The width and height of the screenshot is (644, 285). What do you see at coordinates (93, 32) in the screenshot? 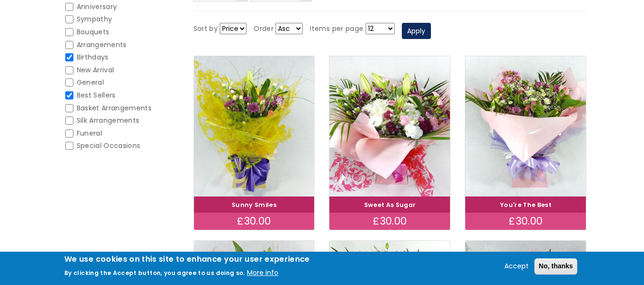
I see `span: Bouquets` at bounding box center [93, 32].